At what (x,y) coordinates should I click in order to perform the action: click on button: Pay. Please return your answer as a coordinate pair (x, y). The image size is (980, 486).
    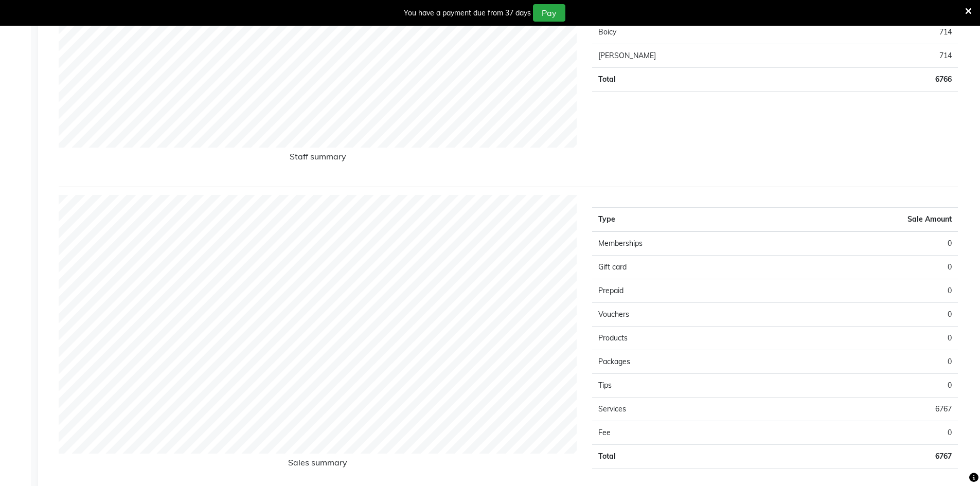
    Looking at the image, I should click on (549, 13).